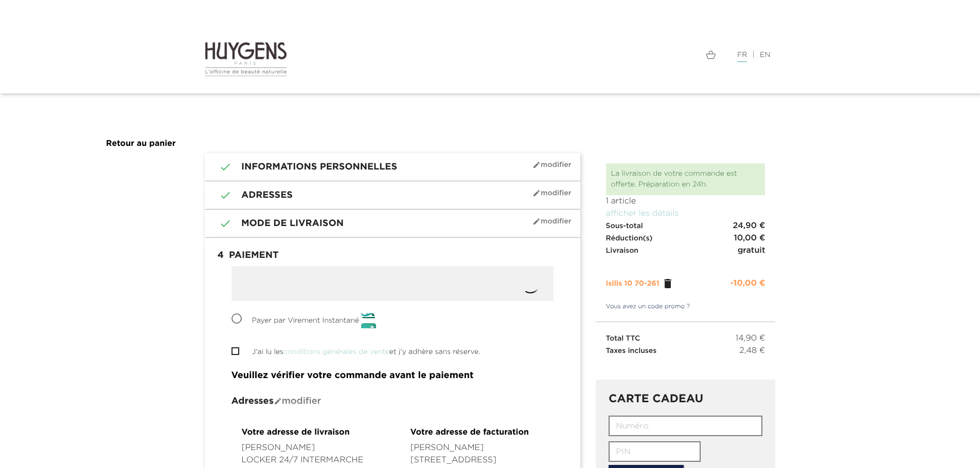 This screenshot has height=468, width=980. What do you see at coordinates (246, 59) in the screenshot?
I see `img: Huygens logo` at bounding box center [246, 59].